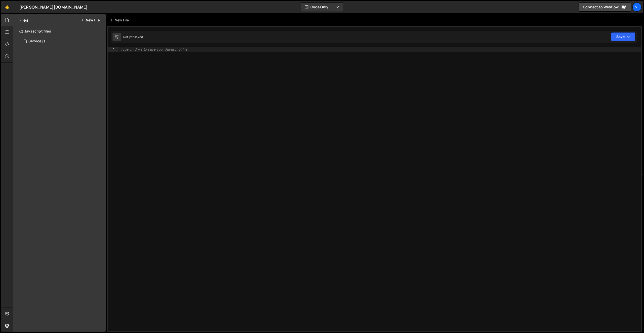 This screenshot has height=333, width=644. What do you see at coordinates (605, 7) in the screenshot?
I see `a: Connect to Webflow` at bounding box center [605, 7].